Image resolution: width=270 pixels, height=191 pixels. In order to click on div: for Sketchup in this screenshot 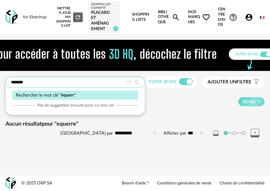, I will do `click(35, 17)`.